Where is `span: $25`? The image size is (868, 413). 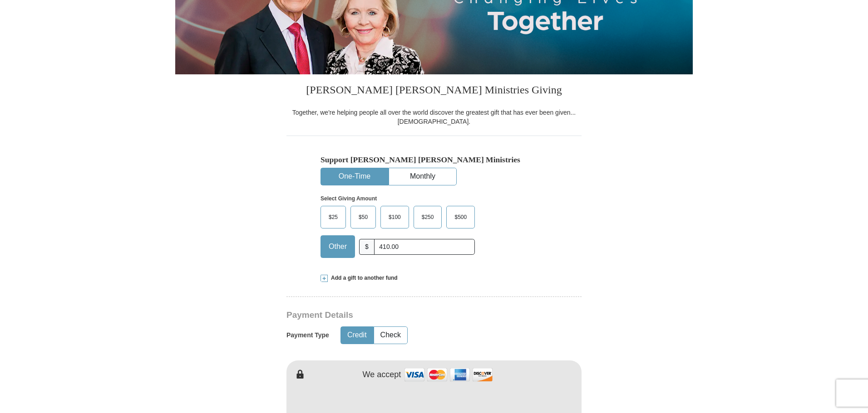 span: $25 is located at coordinates (333, 218).